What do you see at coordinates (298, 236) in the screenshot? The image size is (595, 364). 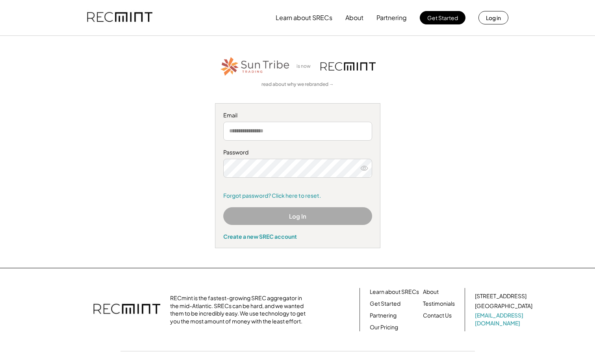 I see `div: Create a new SREC account` at bounding box center [298, 236].